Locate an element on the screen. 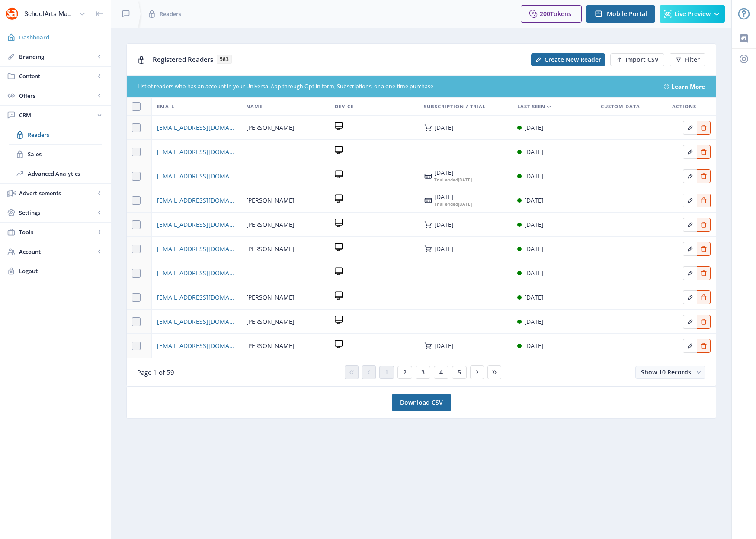 This screenshot has width=756, height=539. button: Mobile Portal is located at coordinates (620, 14).